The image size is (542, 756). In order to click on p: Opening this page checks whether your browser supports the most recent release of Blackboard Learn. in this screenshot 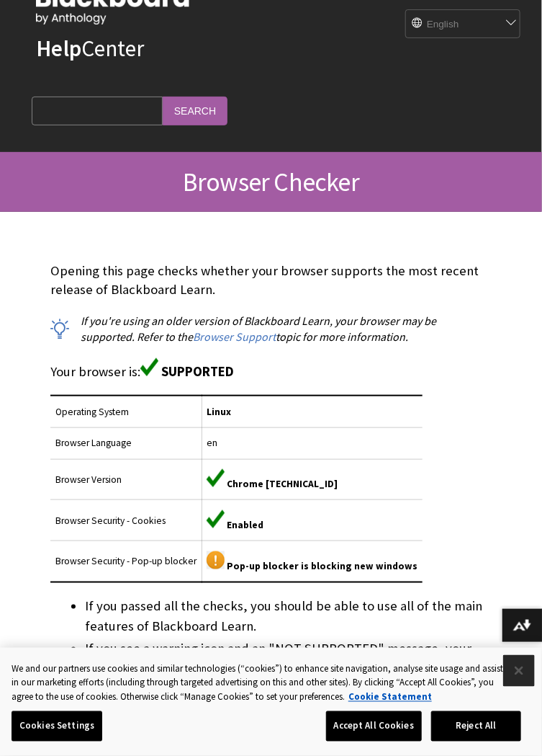, I will do `click(271, 280)`.